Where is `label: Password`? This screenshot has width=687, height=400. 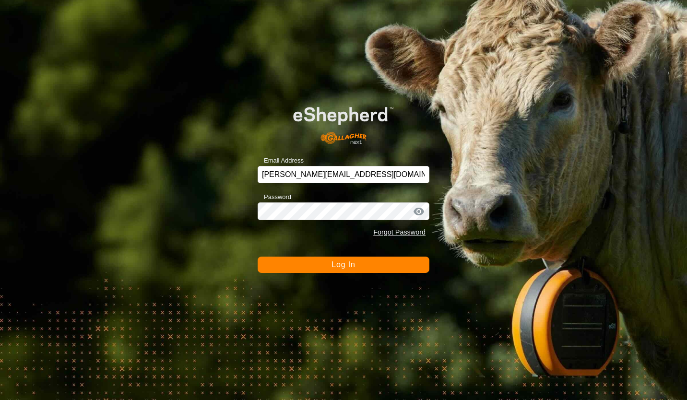
label: Password is located at coordinates (274, 197).